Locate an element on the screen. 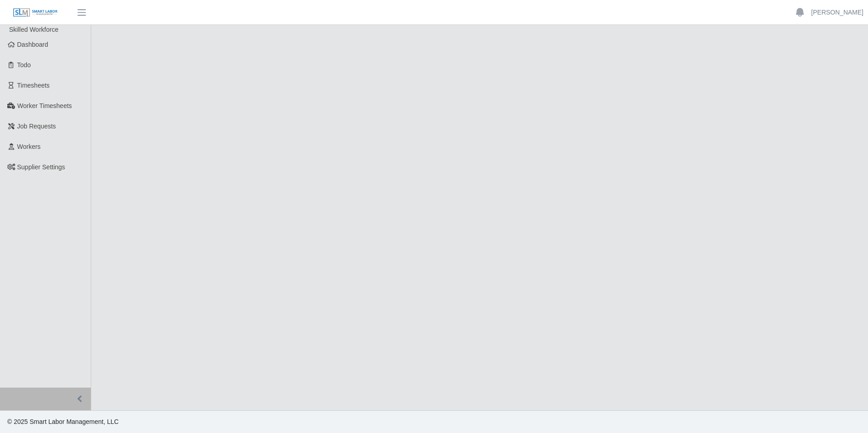 The image size is (868, 433). img: SLM Logo is located at coordinates (36, 12).